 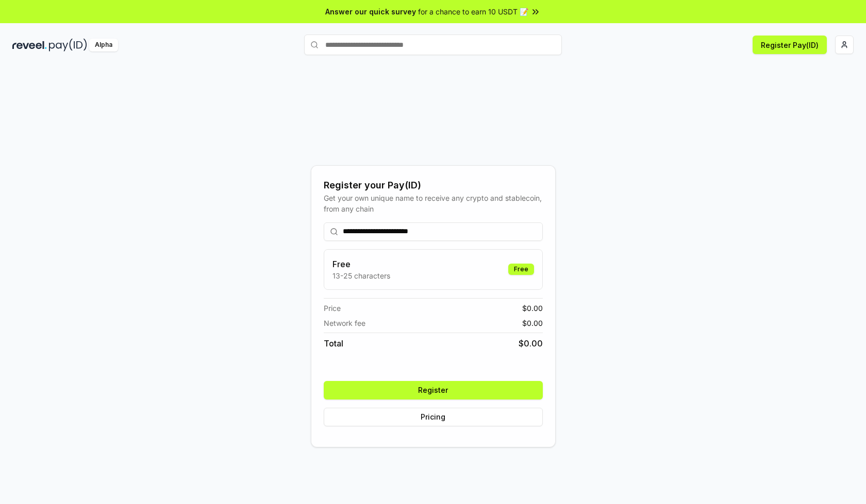 I want to click on button: Pricing, so click(x=433, y=417).